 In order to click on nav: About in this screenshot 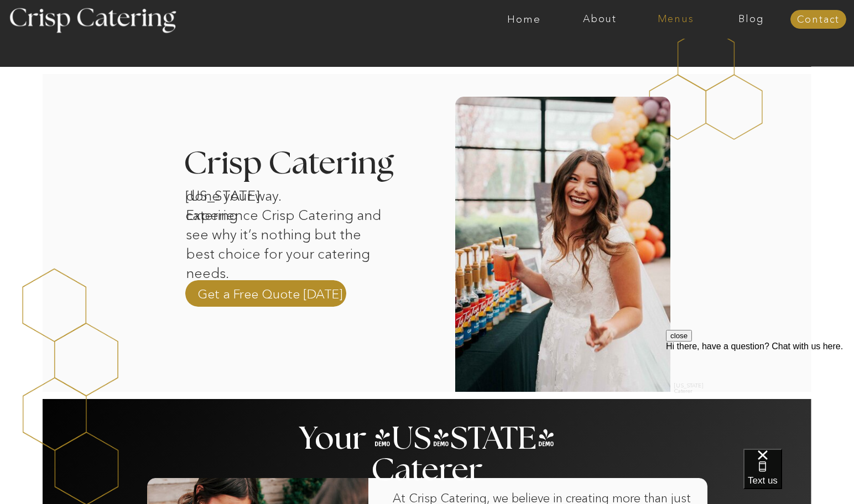, I will do `click(600, 19)`.